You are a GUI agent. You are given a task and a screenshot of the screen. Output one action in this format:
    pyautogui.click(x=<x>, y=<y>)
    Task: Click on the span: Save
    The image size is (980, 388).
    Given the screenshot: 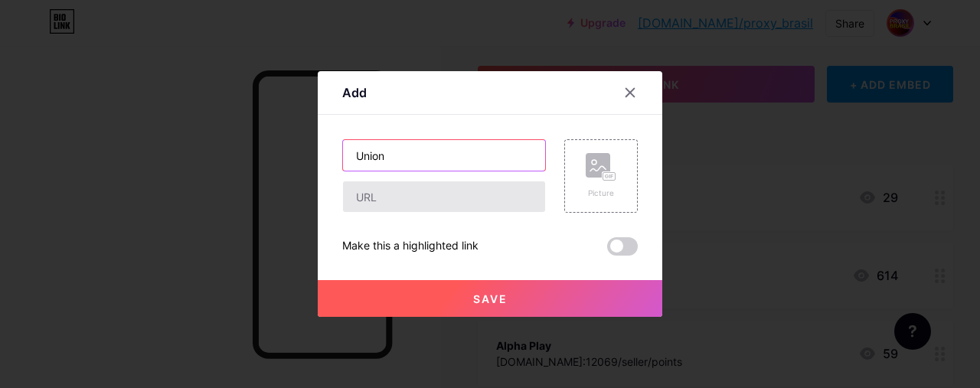 What is the action you would take?
    pyautogui.click(x=490, y=299)
    